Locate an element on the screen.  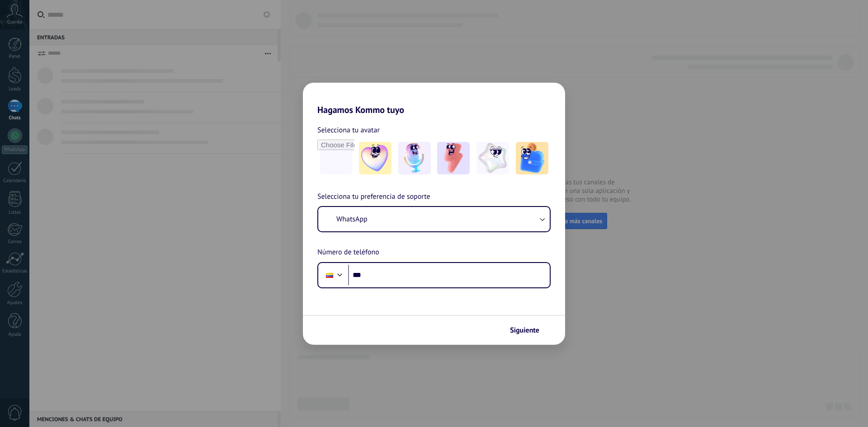
h2: Hagamos Kommo tuyo is located at coordinates (434, 99).